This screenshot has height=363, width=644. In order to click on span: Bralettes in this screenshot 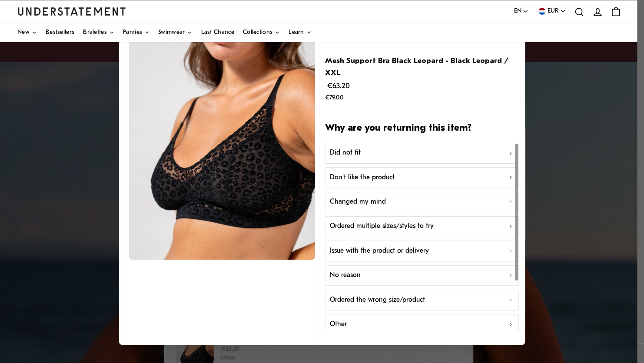, I will do `click(95, 33)`.